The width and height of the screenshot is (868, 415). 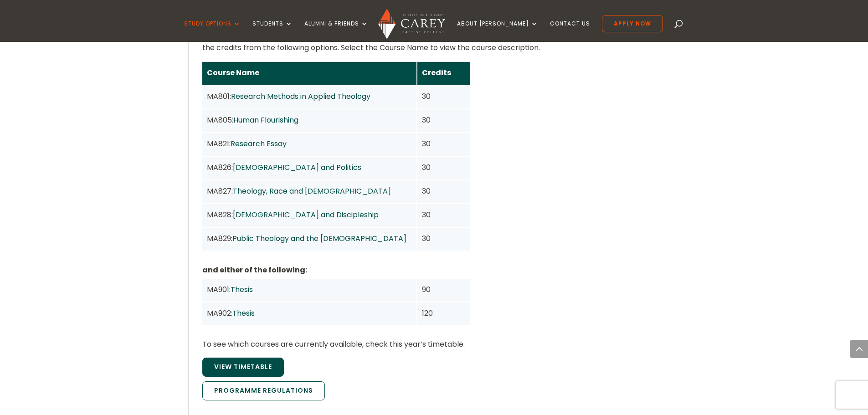 What do you see at coordinates (310, 144) in the screenshot?
I see `div: MA821:` at bounding box center [310, 144].